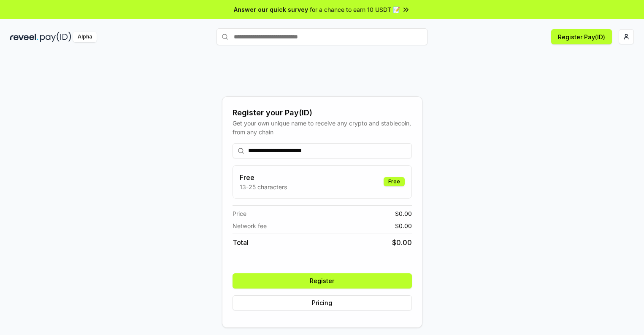  Describe the element at coordinates (263, 177) in the screenshot. I see `h3: Free` at that location.